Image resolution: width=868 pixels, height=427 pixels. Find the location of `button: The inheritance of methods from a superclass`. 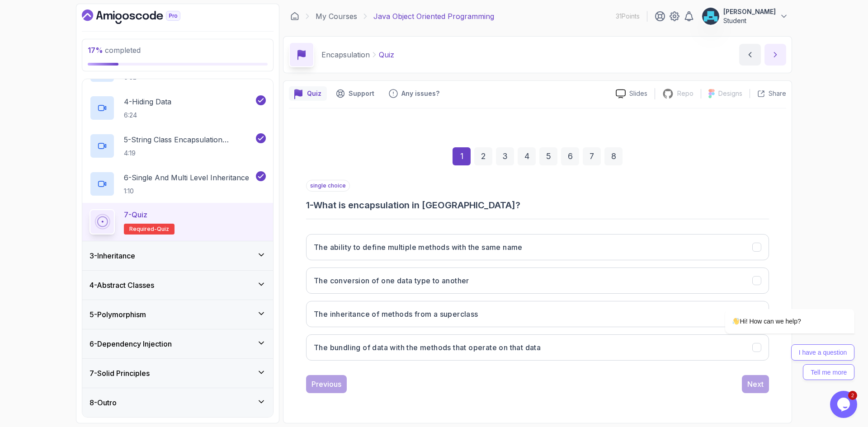

button: The inheritance of methods from a superclass is located at coordinates (537, 314).